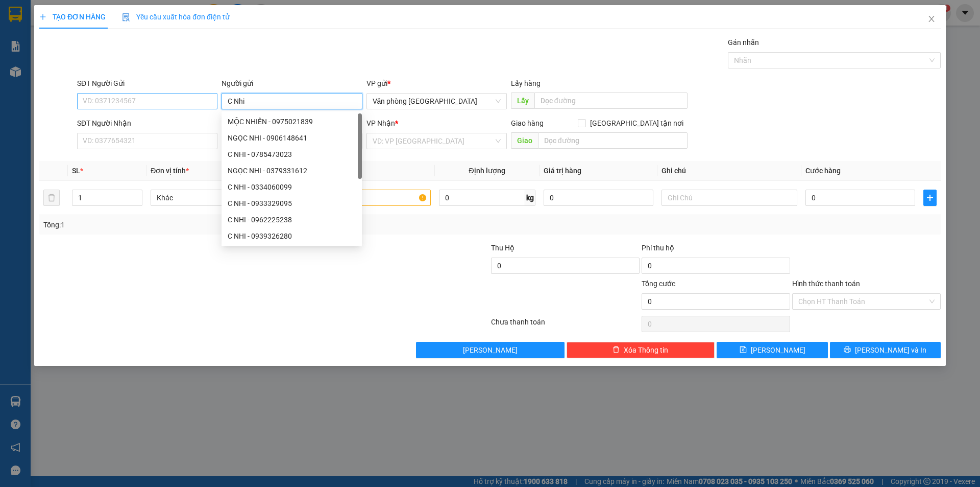 The width and height of the screenshot is (980, 487). What do you see at coordinates (823, 171) in the screenshot?
I see `span: Cước hàng` at bounding box center [823, 171].